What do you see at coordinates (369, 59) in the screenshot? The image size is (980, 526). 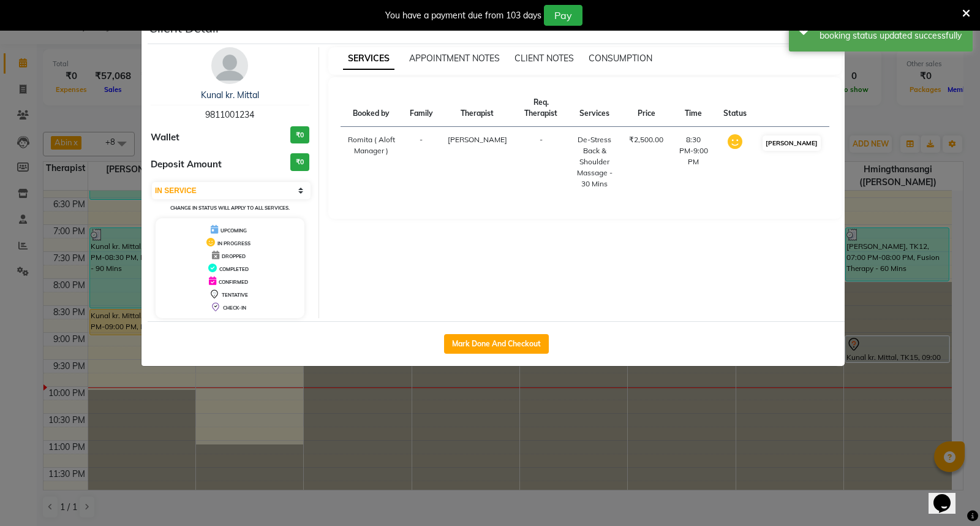 I see `span: SERVICES` at bounding box center [369, 59].